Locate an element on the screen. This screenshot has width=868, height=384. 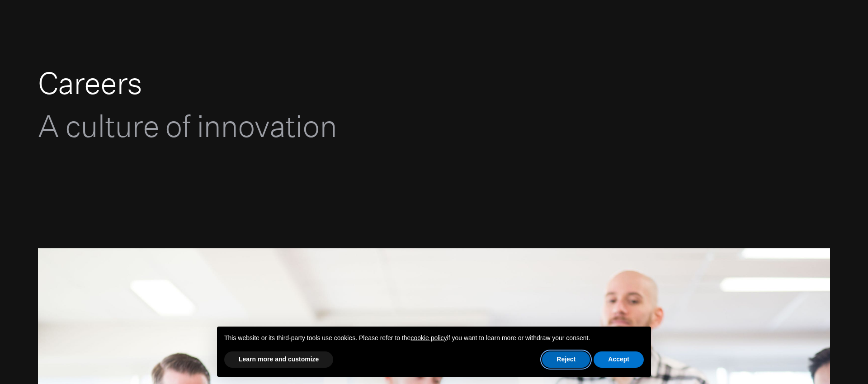
button: Reject is located at coordinates (566, 360).